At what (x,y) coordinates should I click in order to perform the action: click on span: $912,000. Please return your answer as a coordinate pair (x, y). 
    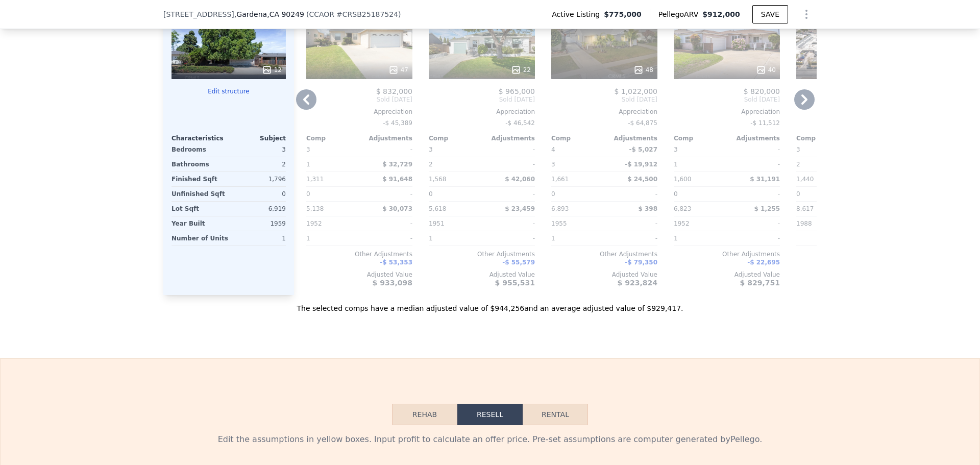
    Looking at the image, I should click on (722, 14).